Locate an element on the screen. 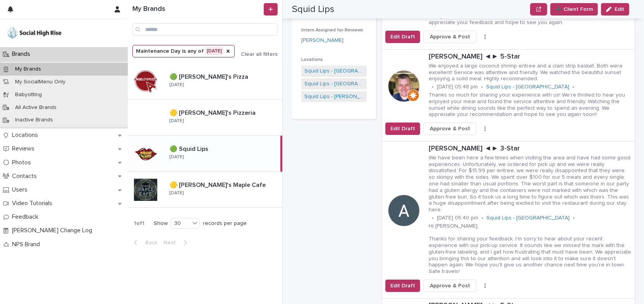 The width and height of the screenshot is (644, 304). span: Edit is located at coordinates (619, 9).